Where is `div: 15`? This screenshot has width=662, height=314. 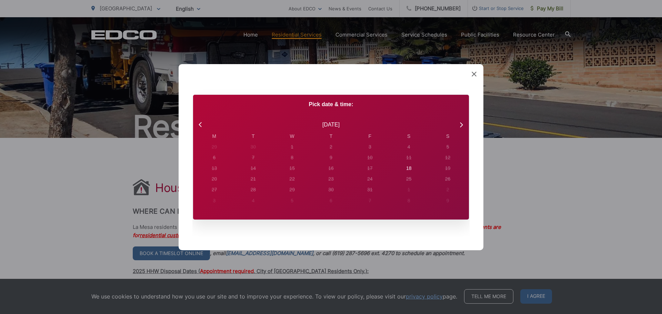
div: 15 is located at coordinates (292, 168).